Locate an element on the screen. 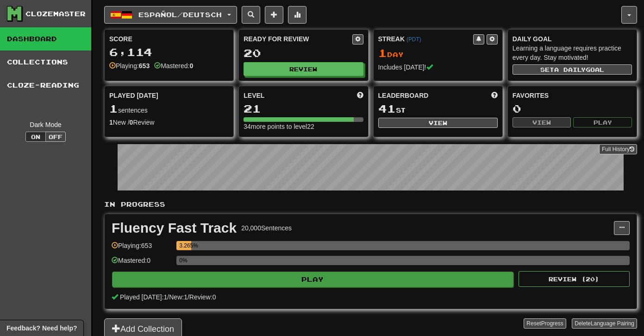  button: Español/Deutsch is located at coordinates (170, 15).